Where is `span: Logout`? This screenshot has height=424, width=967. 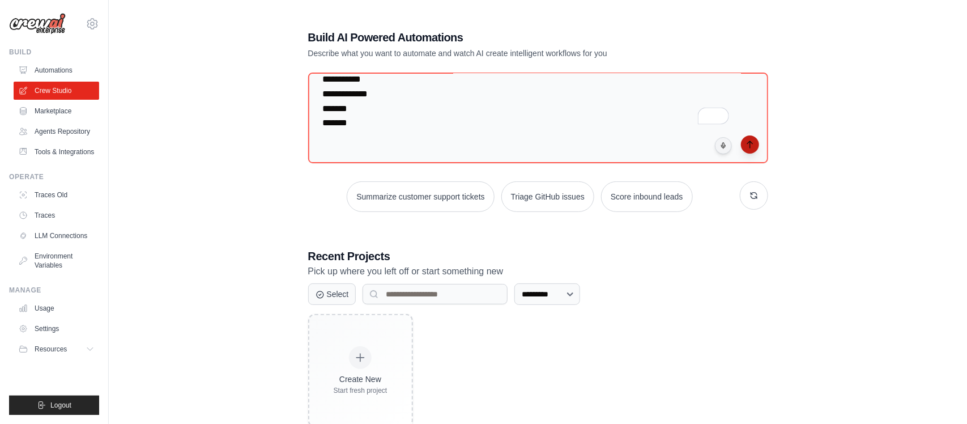
span: Logout is located at coordinates (61, 405).